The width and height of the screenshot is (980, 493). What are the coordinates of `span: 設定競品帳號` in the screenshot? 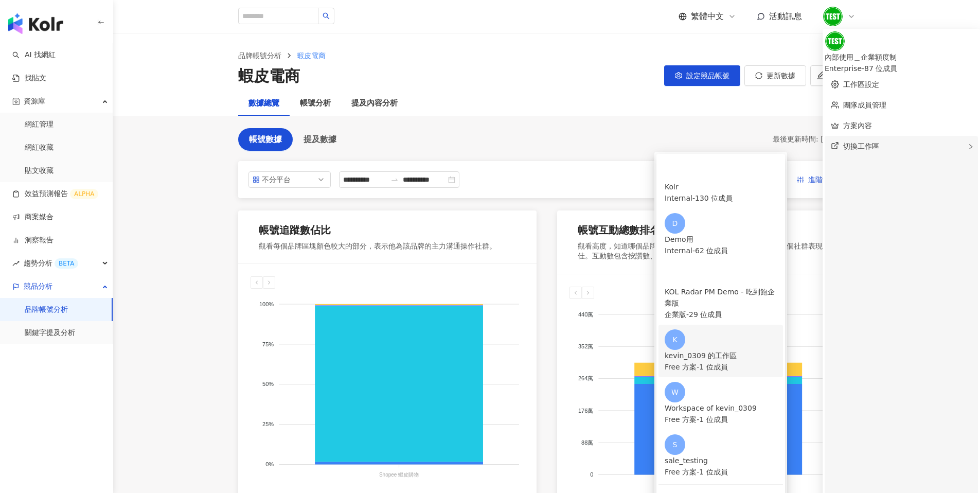 It's located at (707, 76).